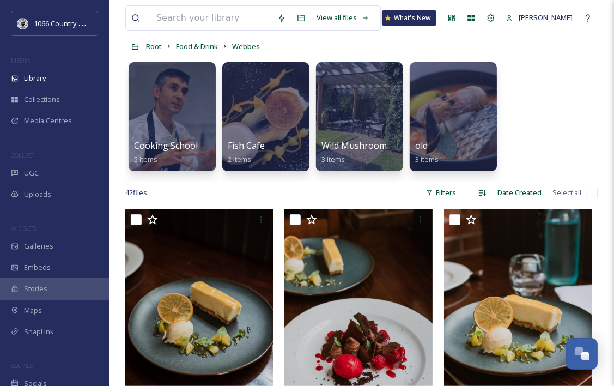 Image resolution: width=614 pixels, height=386 pixels. What do you see at coordinates (427, 152) in the screenshot?
I see `a: old3 items` at bounding box center [427, 152].